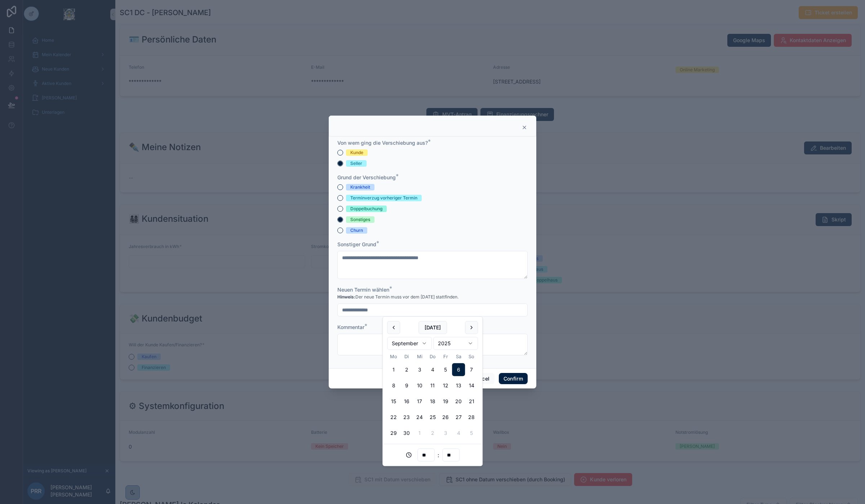 This screenshot has height=504, width=865. Describe the element at coordinates (459, 386) in the screenshot. I see `button: Samstag, 13. September 2025` at that location.